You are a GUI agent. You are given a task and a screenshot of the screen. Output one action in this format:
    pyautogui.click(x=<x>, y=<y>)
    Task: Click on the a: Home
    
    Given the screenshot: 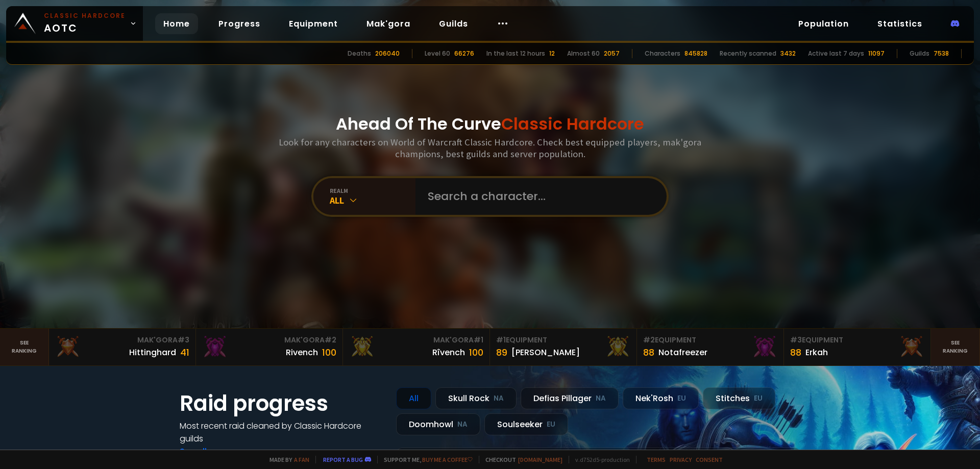 What is the action you would take?
    pyautogui.click(x=177, y=23)
    